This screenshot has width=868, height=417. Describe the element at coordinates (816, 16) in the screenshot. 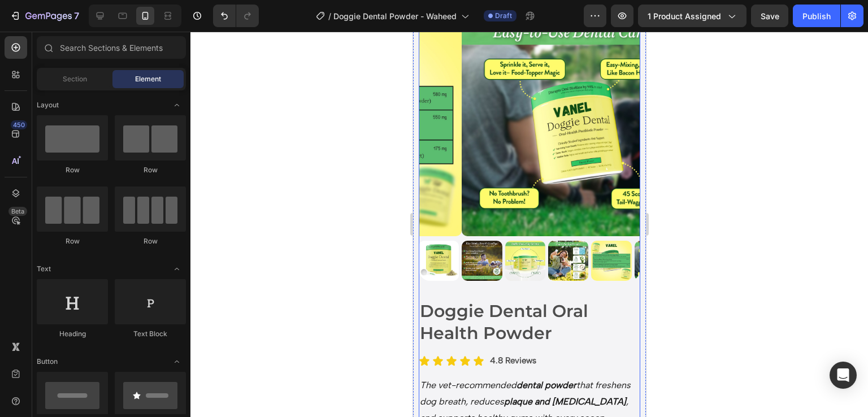

I see `div: Publish` at that location.